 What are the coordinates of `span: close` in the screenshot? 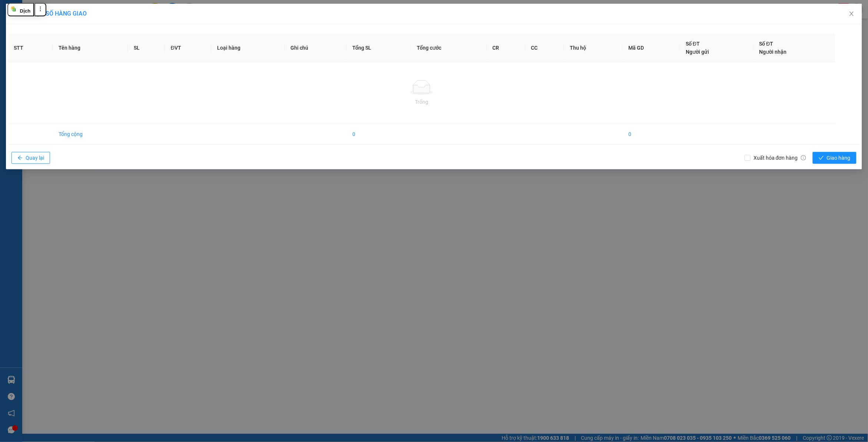 It's located at (851, 13).